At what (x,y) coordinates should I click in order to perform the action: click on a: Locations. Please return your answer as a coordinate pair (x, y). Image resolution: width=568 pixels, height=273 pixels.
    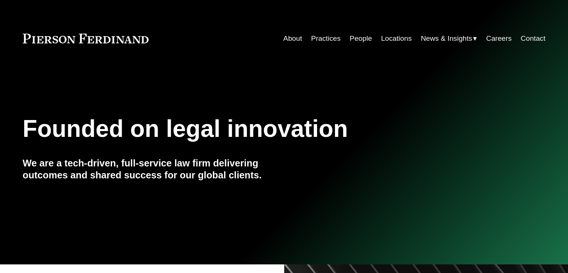
    Looking at the image, I should click on (396, 38).